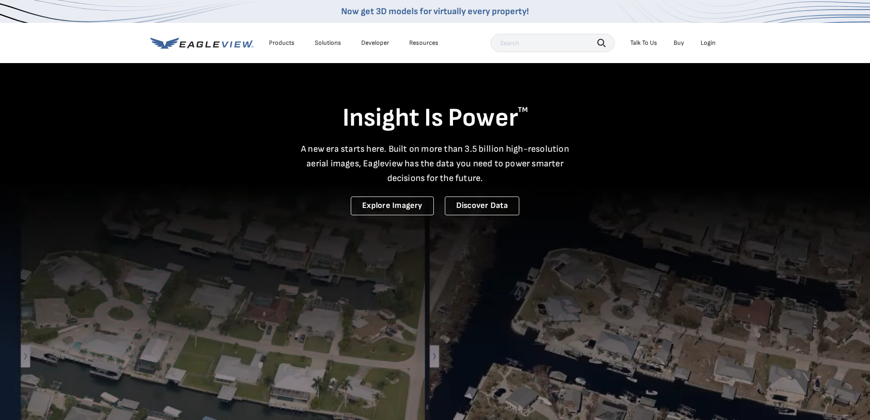 Image resolution: width=870 pixels, height=420 pixels. What do you see at coordinates (678, 43) in the screenshot?
I see `a: Buy` at bounding box center [678, 43].